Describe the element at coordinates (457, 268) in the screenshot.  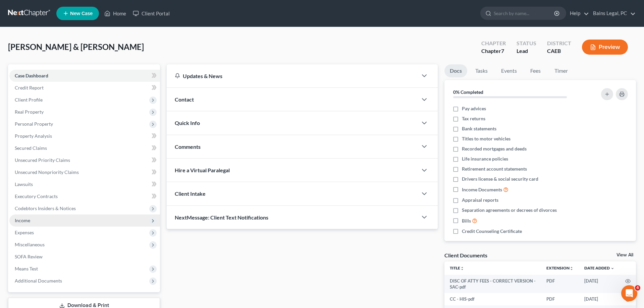
I see `a: Titleunfold_more` at that location.